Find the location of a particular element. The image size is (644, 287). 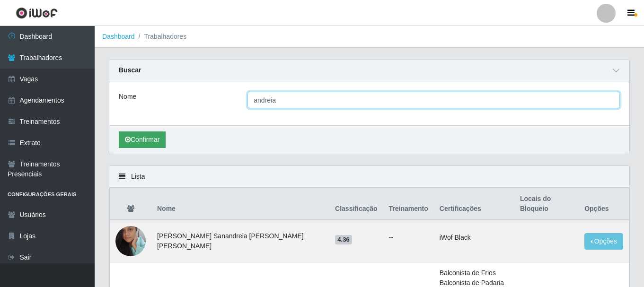

label: Nome is located at coordinates (127, 96).